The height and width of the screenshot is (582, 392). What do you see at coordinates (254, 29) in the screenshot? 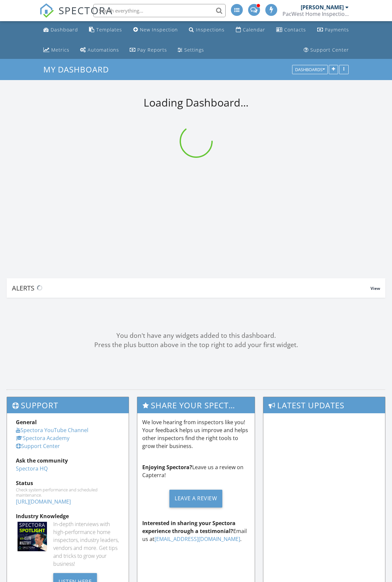
I see `div: Calendar` at bounding box center [254, 29].